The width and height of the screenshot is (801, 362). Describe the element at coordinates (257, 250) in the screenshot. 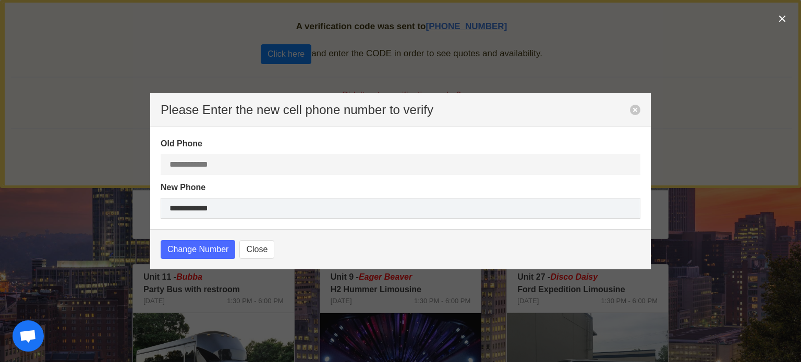

I see `button: Close` at that location.